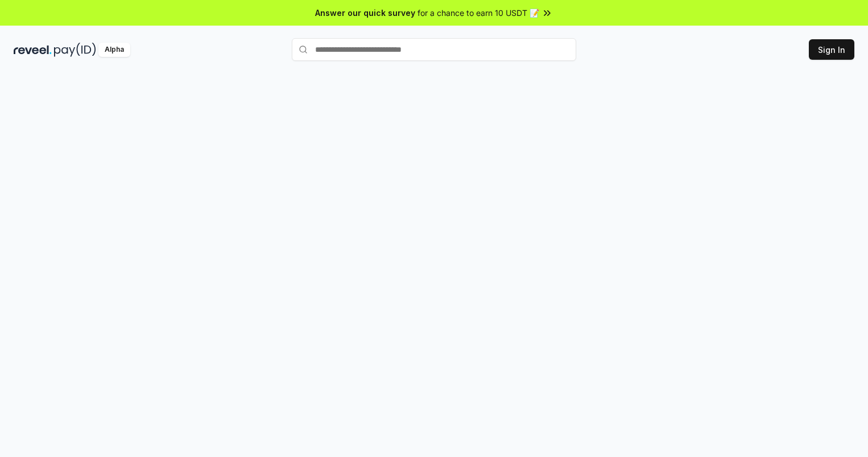 Image resolution: width=868 pixels, height=457 pixels. What do you see at coordinates (479, 13) in the screenshot?
I see `span: for a chance to earn 10 USDT 📝` at bounding box center [479, 13].